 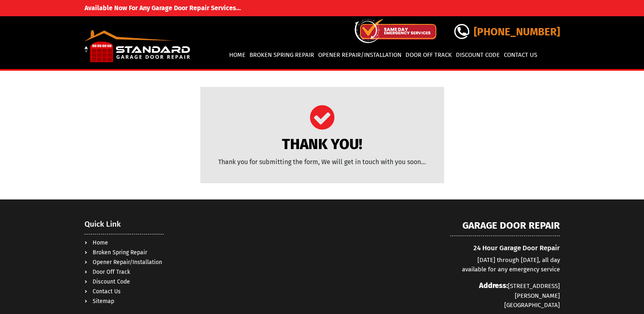 I want to click on h5: 24 Hour Garage Door Repair, so click(x=505, y=249).